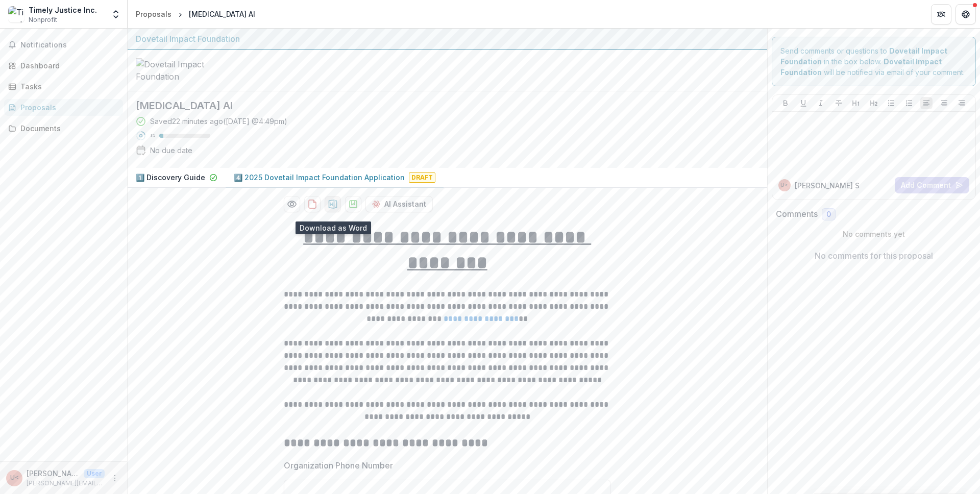 The image size is (980, 494). I want to click on div: Tasks, so click(68, 86).